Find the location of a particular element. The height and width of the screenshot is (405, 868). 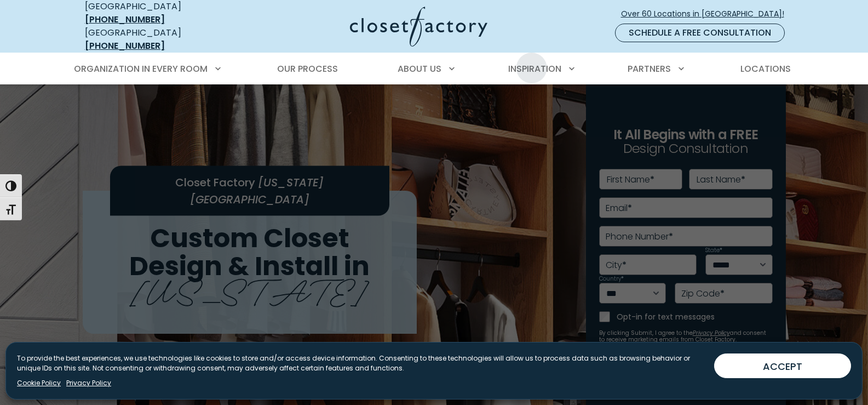

button: ACCEPT is located at coordinates (783, 365).